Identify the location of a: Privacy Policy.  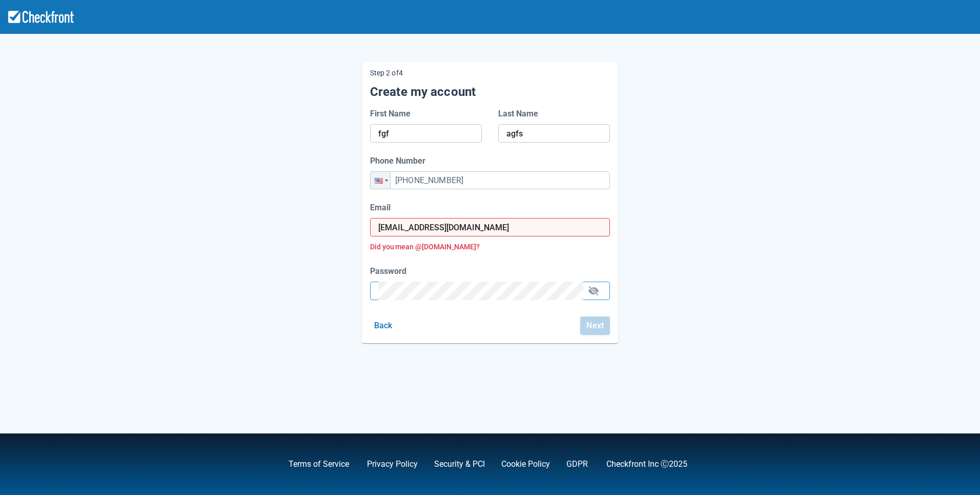
(392, 464).